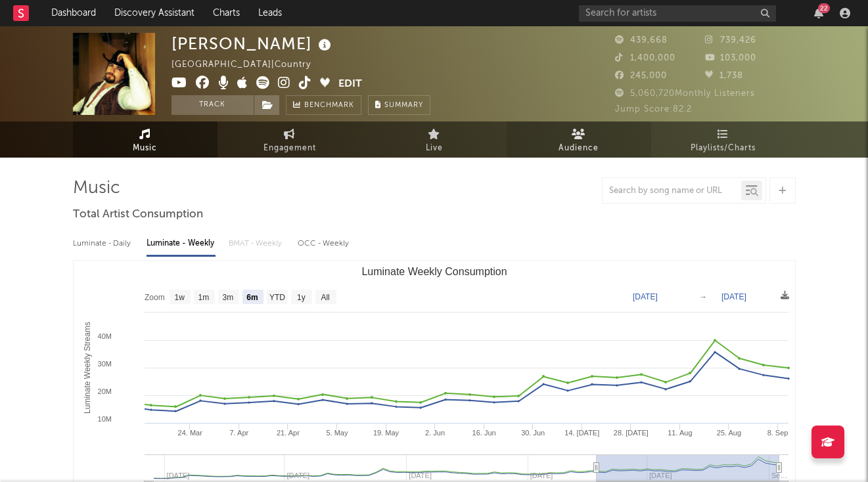  I want to click on div: 22, so click(824, 8).